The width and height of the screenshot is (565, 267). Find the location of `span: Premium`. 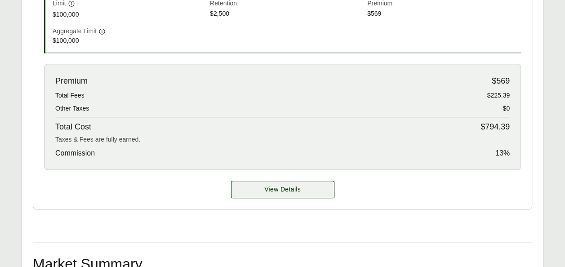

span: Premium is located at coordinates (71, 81).